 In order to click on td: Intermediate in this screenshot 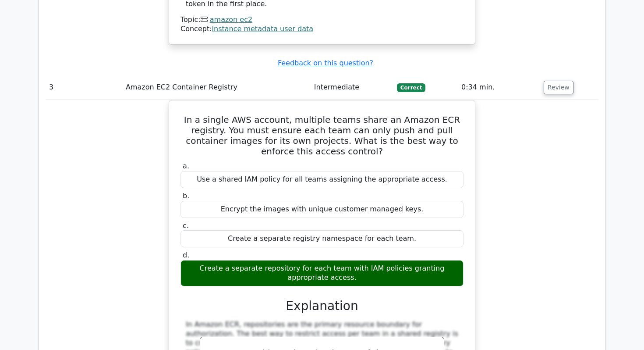, I will do `click(352, 87)`.